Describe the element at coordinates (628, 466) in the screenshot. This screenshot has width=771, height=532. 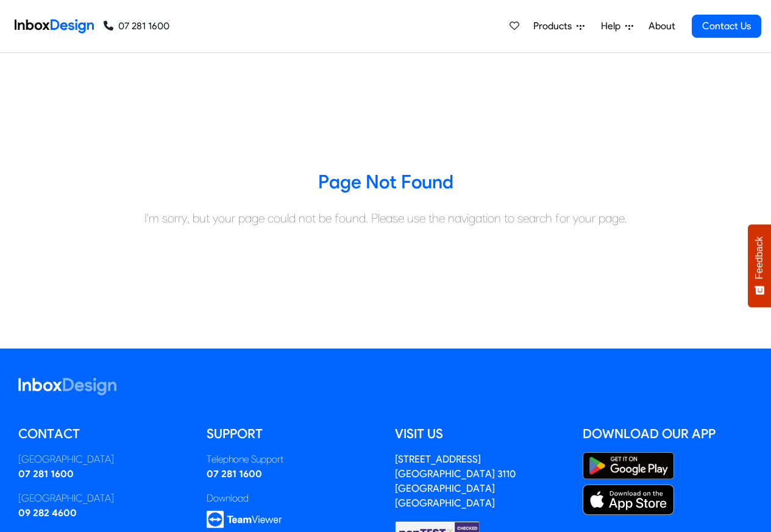
I see `img: Google Play Store` at that location.